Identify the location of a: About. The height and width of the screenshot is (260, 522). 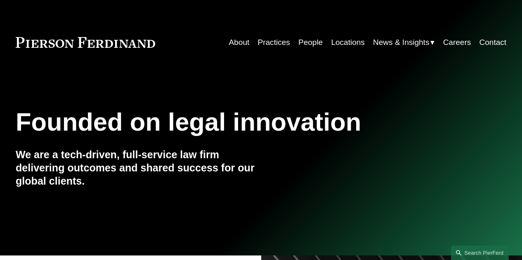
(239, 43).